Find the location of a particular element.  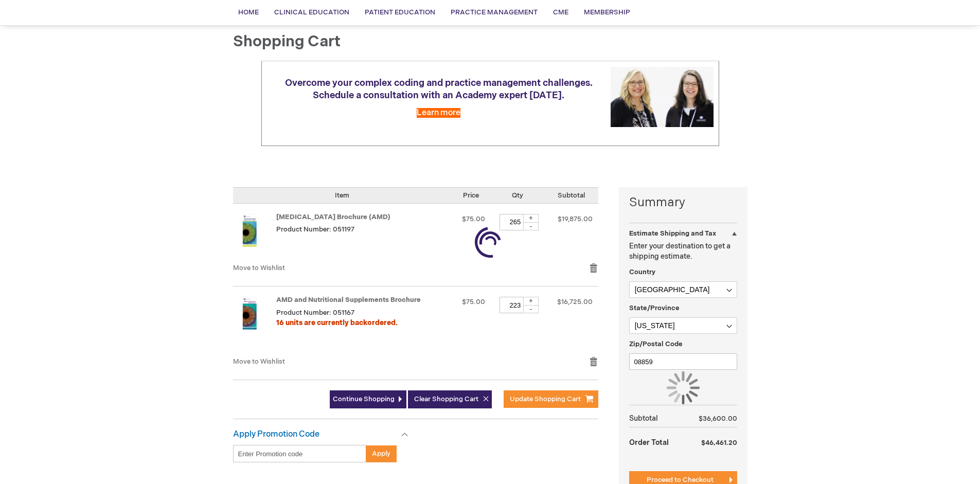

img: AMD and Nutritional Supplements Brochure is located at coordinates (250, 313).